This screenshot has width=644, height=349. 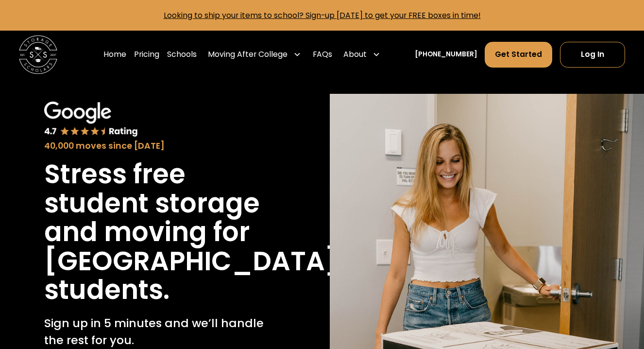 What do you see at coordinates (593, 54) in the screenshot?
I see `a: Log In` at bounding box center [593, 54].